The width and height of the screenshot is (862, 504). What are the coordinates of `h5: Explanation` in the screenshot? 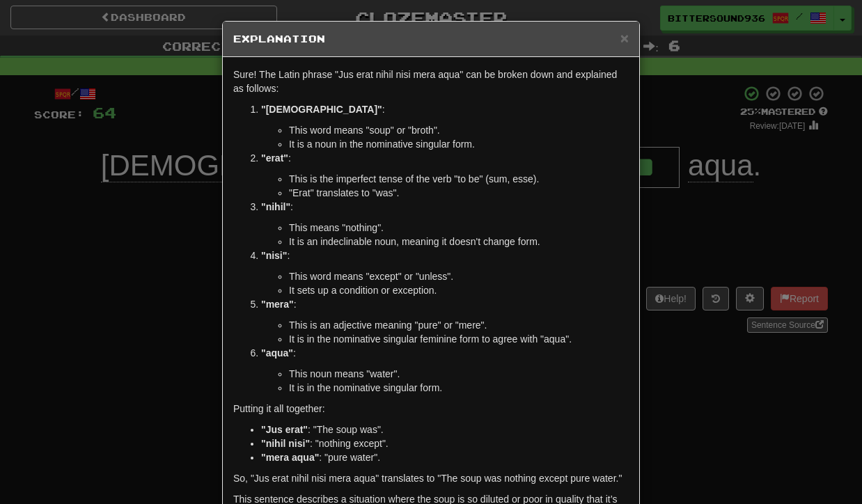 It's located at (431, 39).